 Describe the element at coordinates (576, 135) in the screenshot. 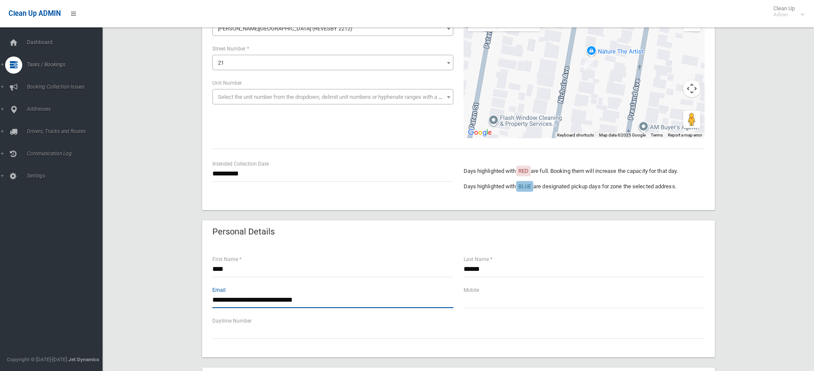

I see `button: Keyboard shortcuts` at that location.